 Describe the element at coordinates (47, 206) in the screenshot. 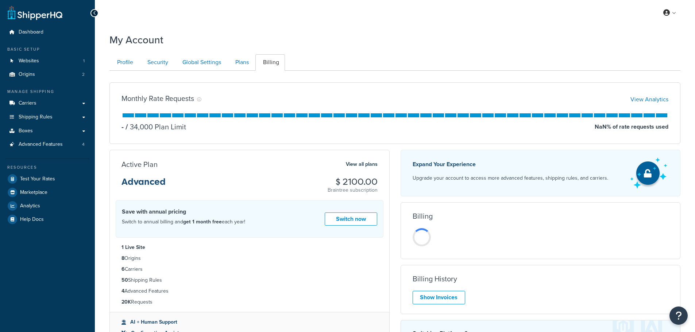

I see `li: Analytics` at that location.